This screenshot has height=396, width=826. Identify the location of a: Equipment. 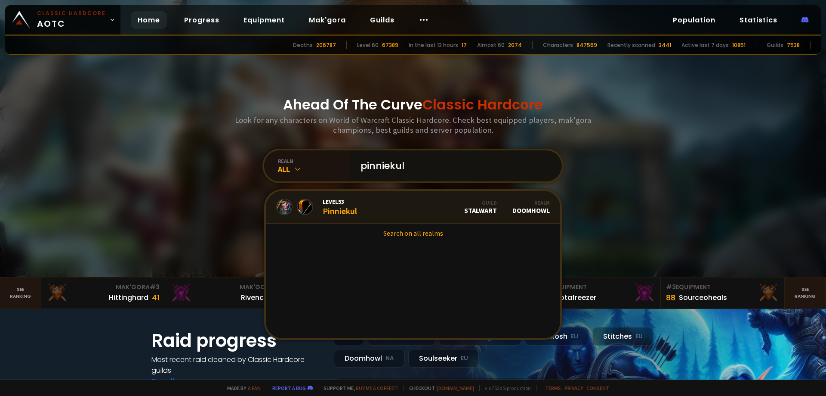
(264, 20).